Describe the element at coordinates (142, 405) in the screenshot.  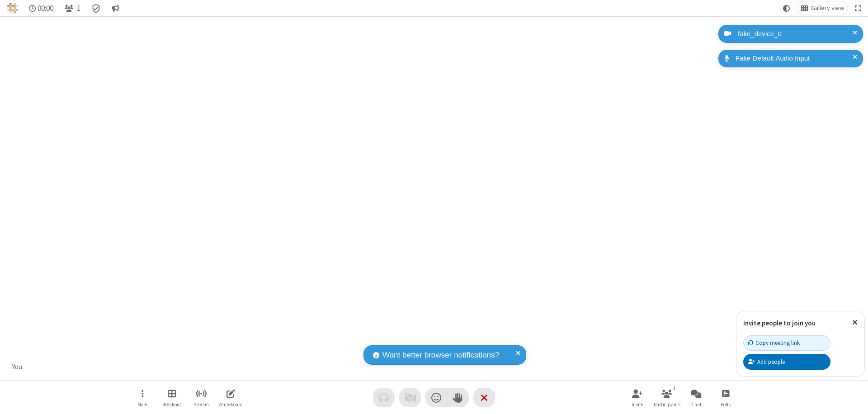
I see `span: More` at that location.